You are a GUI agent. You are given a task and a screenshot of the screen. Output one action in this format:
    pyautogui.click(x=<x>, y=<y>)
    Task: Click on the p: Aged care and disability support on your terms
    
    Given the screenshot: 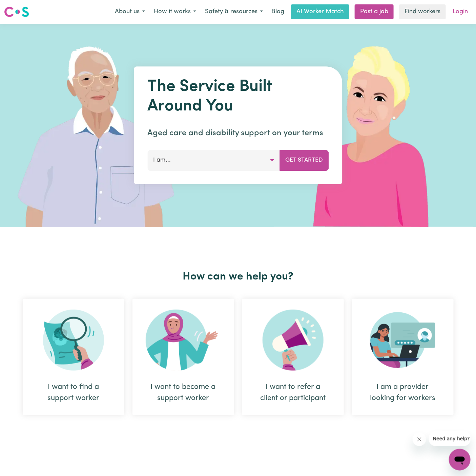 What is the action you would take?
    pyautogui.click(x=238, y=133)
    